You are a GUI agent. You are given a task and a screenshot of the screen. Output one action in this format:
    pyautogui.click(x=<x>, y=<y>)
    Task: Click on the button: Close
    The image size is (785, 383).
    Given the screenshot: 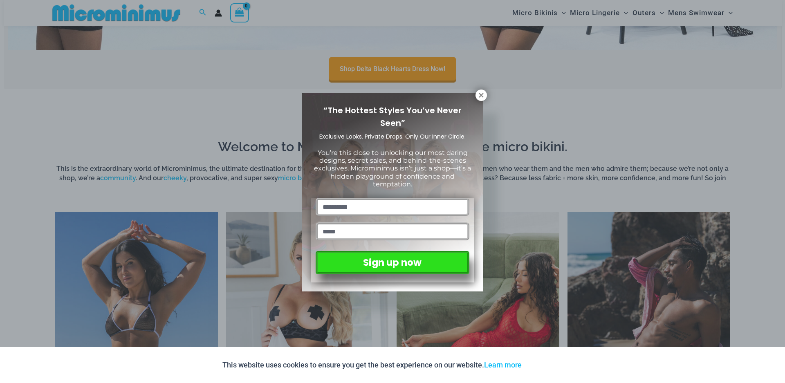 What is the action you would take?
    pyautogui.click(x=481, y=95)
    